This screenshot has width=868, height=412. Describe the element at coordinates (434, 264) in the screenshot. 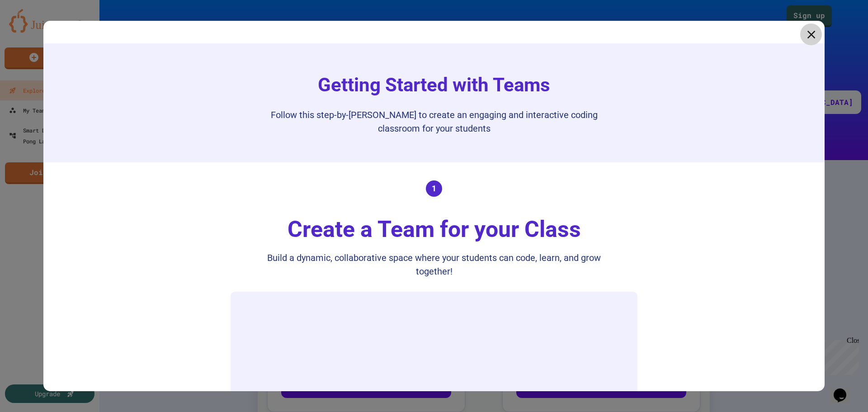

I see `div: Build a dynamic, collaborative space where your students can code, learn, and grow together!` at that location.